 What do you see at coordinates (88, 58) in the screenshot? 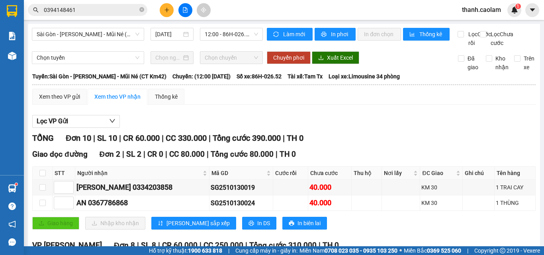
I see `span: Chọn tuyến` at bounding box center [88, 58].